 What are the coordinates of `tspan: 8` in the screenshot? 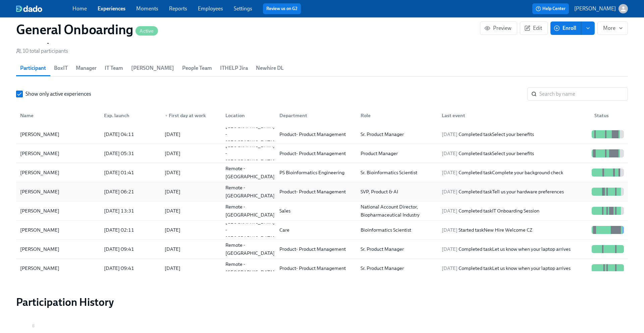 It's located at (33, 326).